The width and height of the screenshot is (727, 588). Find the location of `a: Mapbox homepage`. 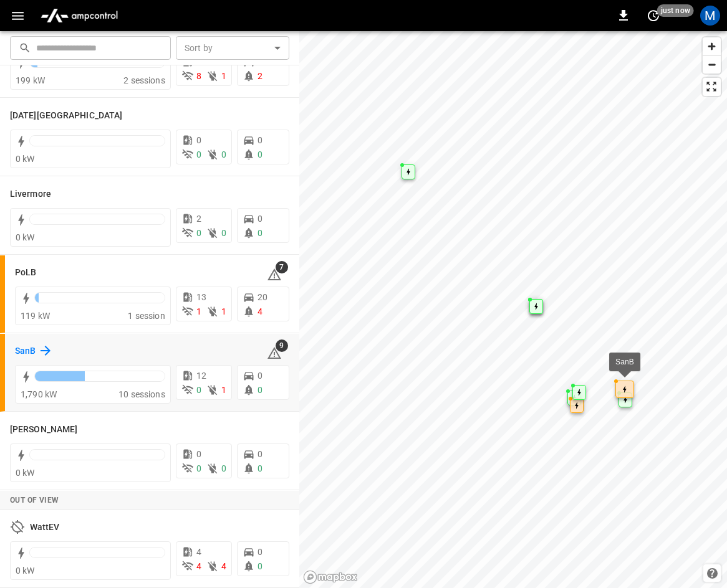

a: Mapbox homepage is located at coordinates (331, 577).